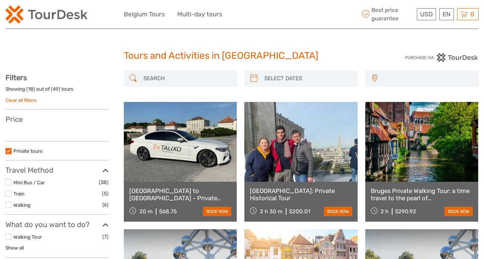  What do you see at coordinates (21, 100) in the screenshot?
I see `a: Clear all filters` at bounding box center [21, 100].